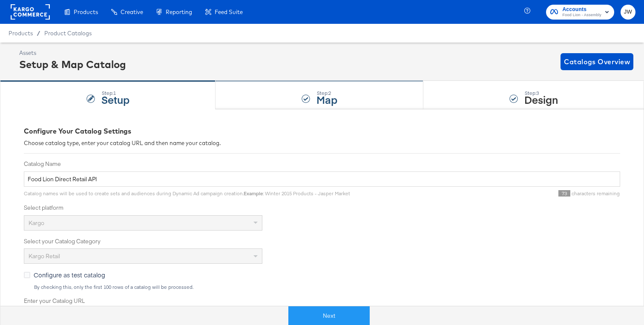  Describe the element at coordinates (73, 53) in the screenshot. I see `div: Assets` at that location.